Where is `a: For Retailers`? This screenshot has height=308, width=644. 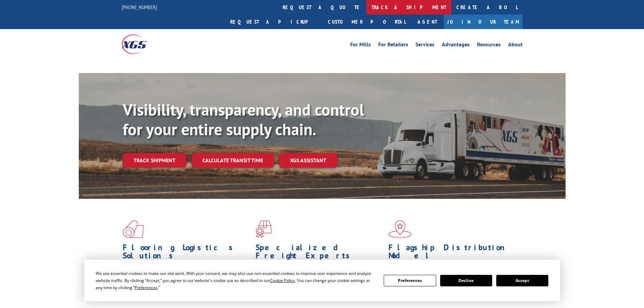 a: For Retailers is located at coordinates (393, 46).